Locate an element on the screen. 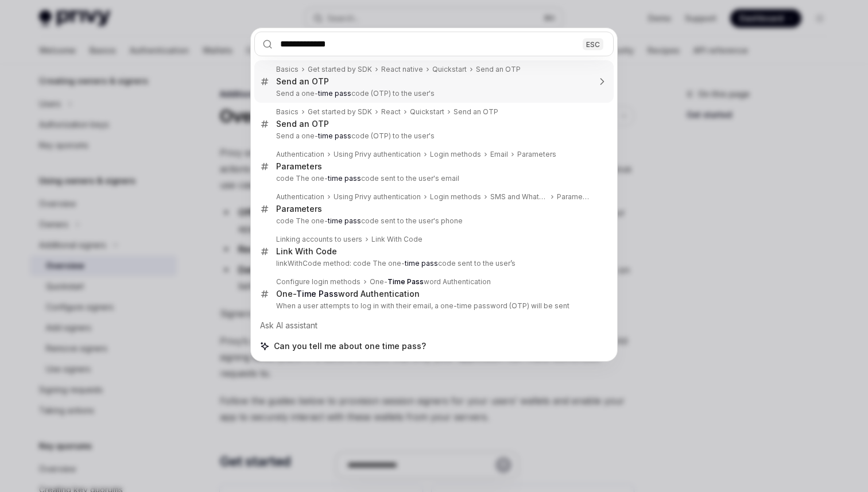 The height and width of the screenshot is (492, 868). div: Configure login methods is located at coordinates (318, 282).